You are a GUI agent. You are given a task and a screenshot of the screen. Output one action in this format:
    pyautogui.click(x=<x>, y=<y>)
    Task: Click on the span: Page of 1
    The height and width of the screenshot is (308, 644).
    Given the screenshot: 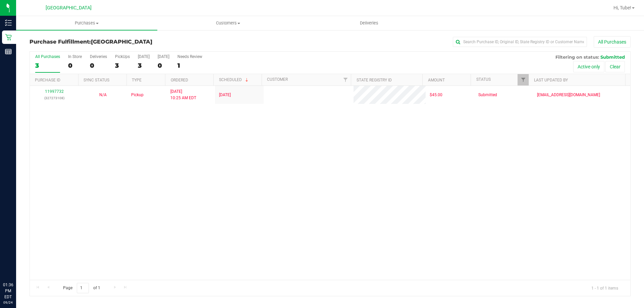 What is the action you would take?
    pyautogui.click(x=81, y=288)
    